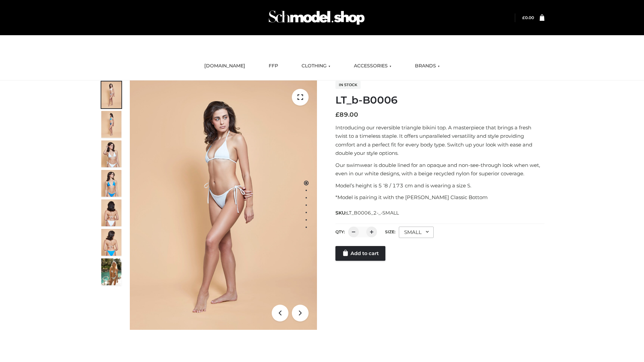  What do you see at coordinates (390, 231) in the screenshot?
I see `label: Size:` at bounding box center [390, 231].